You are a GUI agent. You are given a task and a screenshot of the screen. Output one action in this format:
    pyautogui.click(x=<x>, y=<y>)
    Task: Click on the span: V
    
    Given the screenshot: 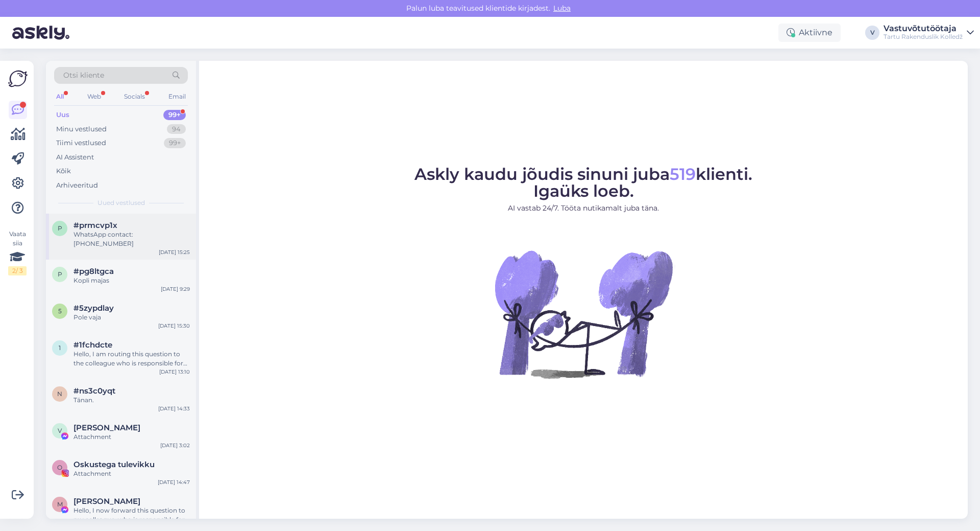 What is the action you would take?
    pyautogui.click(x=60, y=430)
    